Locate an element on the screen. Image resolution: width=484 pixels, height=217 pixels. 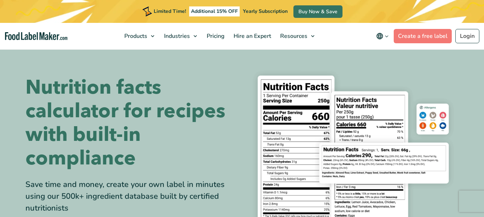
span: Resources is located at coordinates (293, 36).